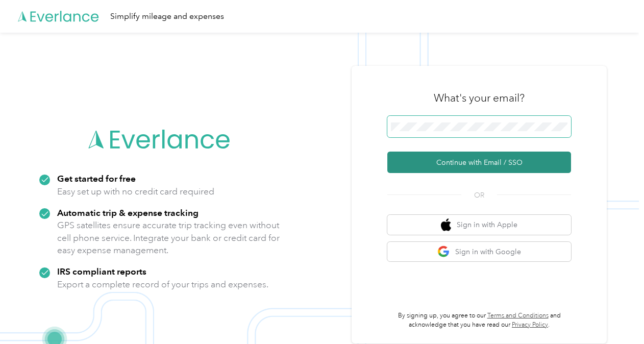 The height and width of the screenshot is (344, 644). What do you see at coordinates (97, 178) in the screenshot?
I see `strong: Get started for free` at bounding box center [97, 178].